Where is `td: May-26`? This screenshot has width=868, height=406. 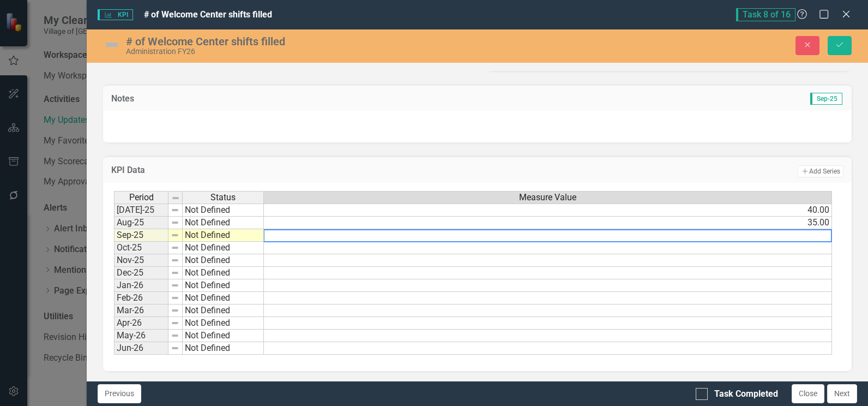 td: May-26 is located at coordinates (141, 335).